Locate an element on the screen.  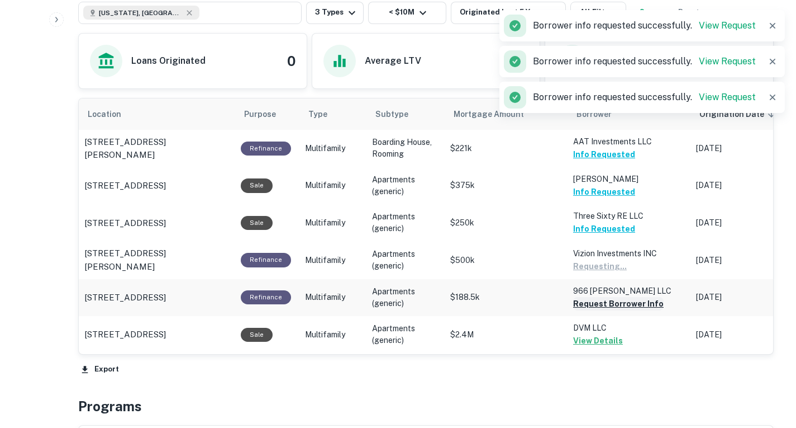
p: Three Sixty RE LLC is located at coordinates (629, 216).